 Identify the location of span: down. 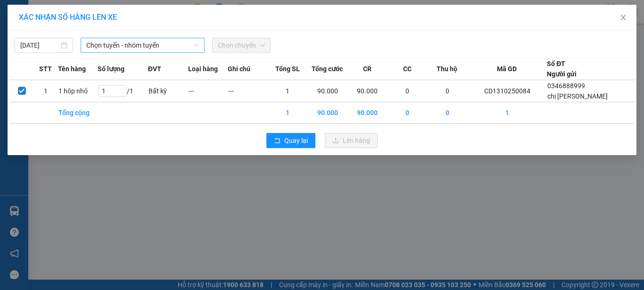
(196, 45).